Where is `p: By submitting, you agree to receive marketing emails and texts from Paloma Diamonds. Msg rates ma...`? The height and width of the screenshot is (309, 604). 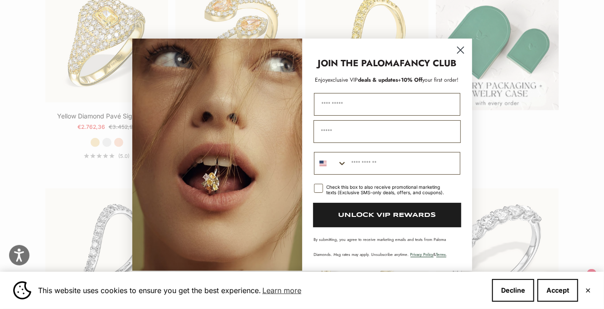 p: By submitting, you agree to receive marketing emails and texts from Paloma Diamonds. Msg rates ma... is located at coordinates (387, 247).